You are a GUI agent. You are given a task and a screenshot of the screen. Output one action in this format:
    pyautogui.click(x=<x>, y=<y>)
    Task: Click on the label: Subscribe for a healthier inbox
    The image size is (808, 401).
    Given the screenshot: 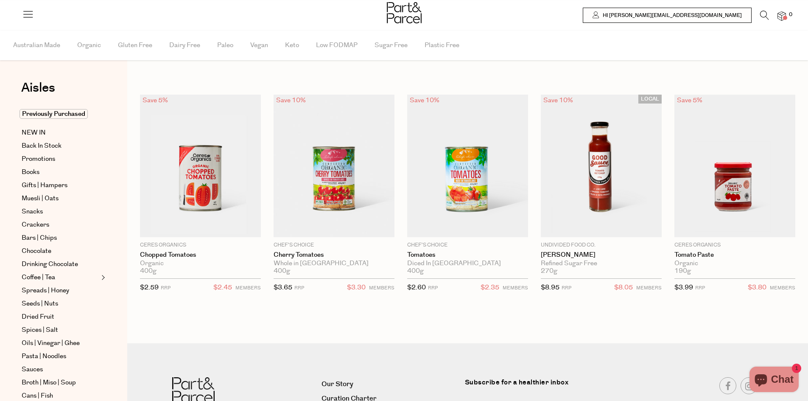 What is the action you would take?
    pyautogui.click(x=540, y=385)
    